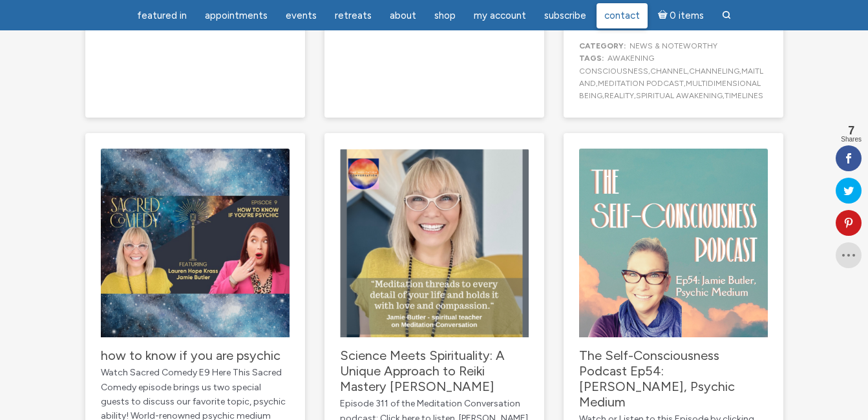  I want to click on a: maitland, so click(671, 77).